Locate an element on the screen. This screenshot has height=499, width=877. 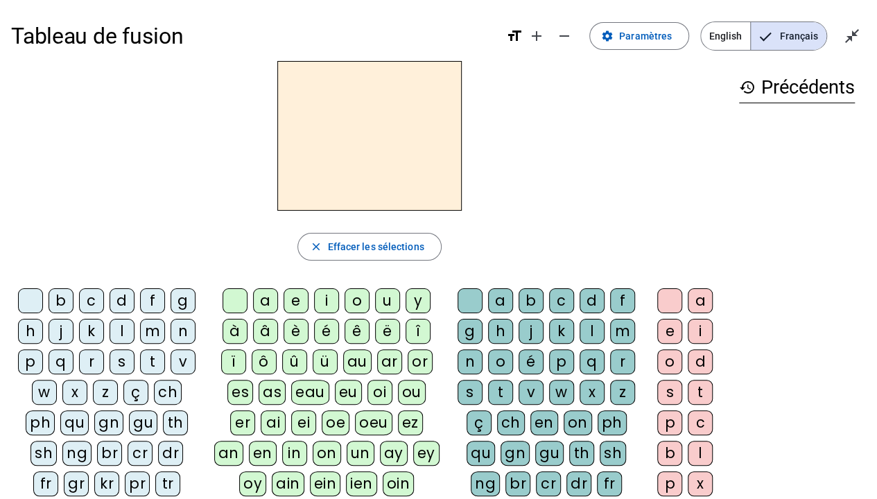
button: Augmenter la taille de la police is located at coordinates (537, 36).